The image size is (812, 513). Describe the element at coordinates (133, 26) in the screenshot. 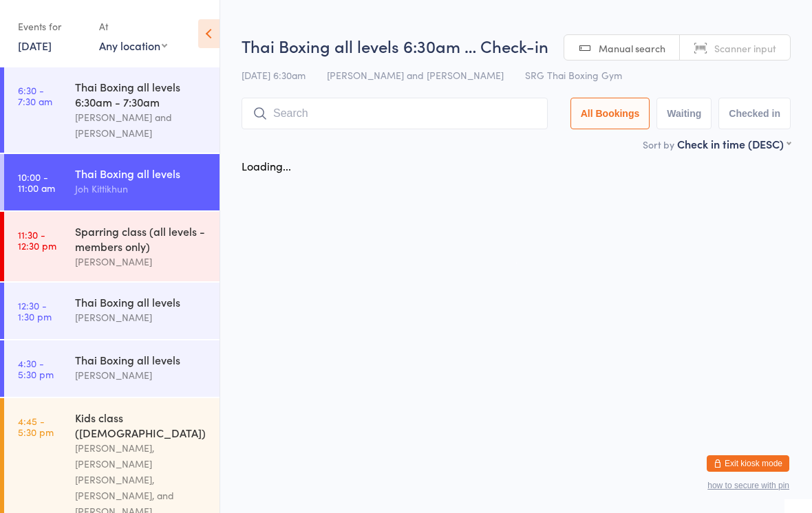

I see `div: At` at that location.